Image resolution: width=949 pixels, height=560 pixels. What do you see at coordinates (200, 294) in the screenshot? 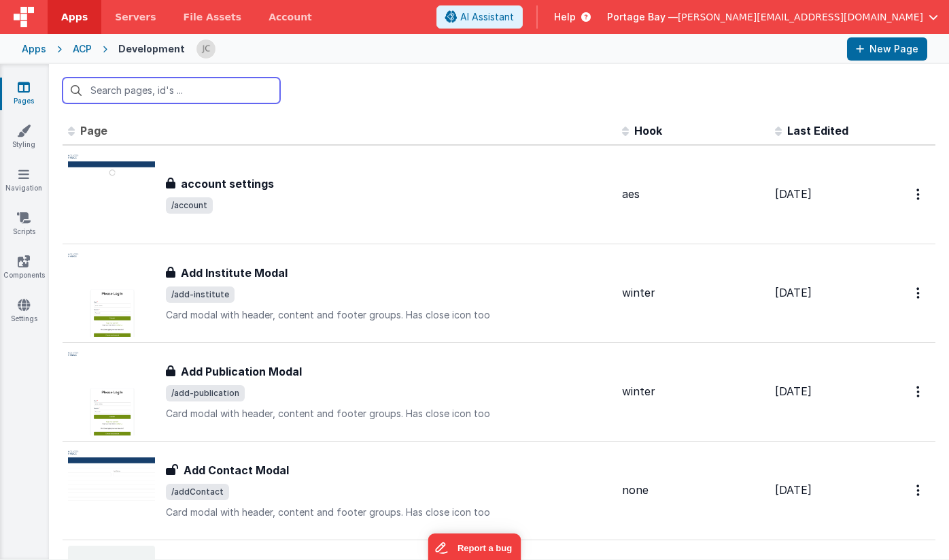
I see `span: /add-institute` at bounding box center [200, 294].